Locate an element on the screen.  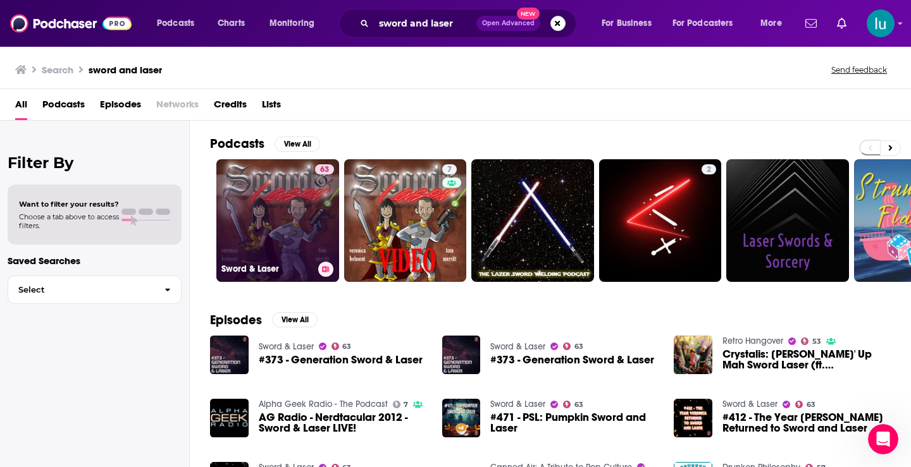
img: #471 - PSL: Pumpkin Sword and Laser is located at coordinates (461, 418).